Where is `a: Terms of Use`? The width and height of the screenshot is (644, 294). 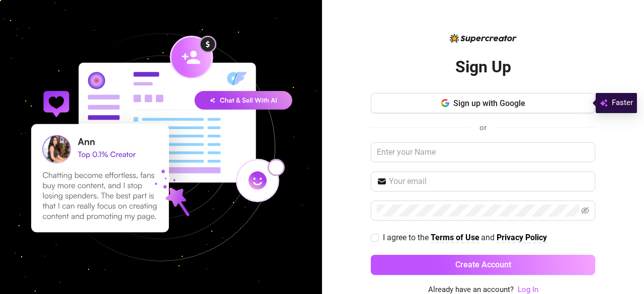 a: Terms of Use is located at coordinates (455, 238).